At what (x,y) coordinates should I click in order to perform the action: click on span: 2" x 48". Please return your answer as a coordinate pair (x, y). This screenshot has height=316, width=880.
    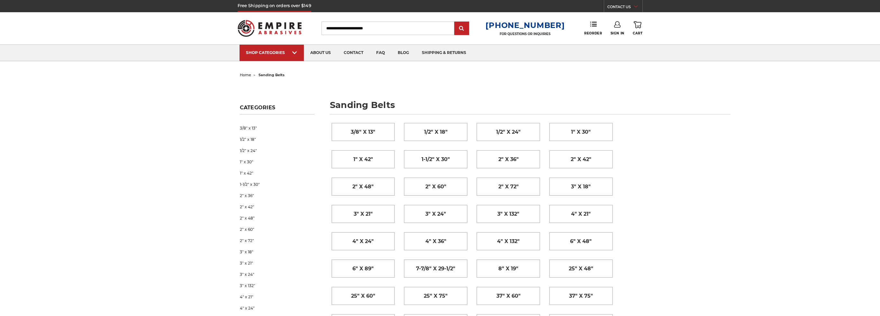
    Looking at the image, I should click on (363, 187).